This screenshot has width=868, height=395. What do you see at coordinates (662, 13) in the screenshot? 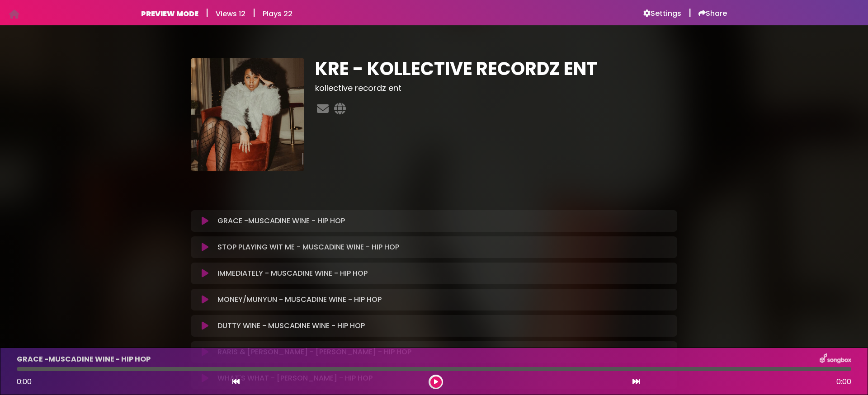
I see `h6: Settings` at bounding box center [662, 13].